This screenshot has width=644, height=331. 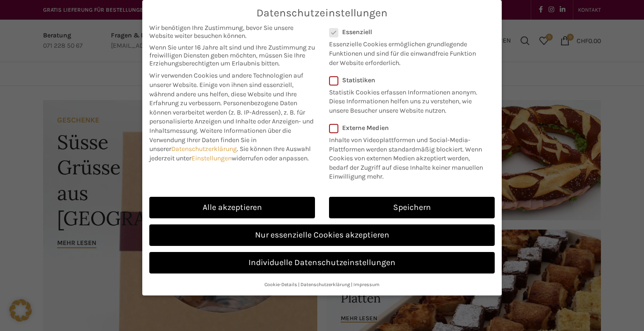 What do you see at coordinates (408, 127) in the screenshot?
I see `label: Externe Medien` at bounding box center [408, 127].